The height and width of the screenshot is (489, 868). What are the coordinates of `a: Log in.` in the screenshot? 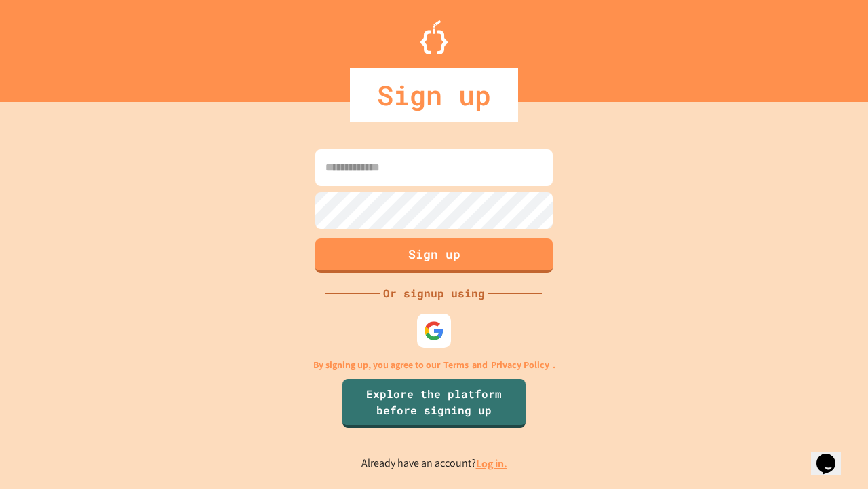 It's located at (492, 463).